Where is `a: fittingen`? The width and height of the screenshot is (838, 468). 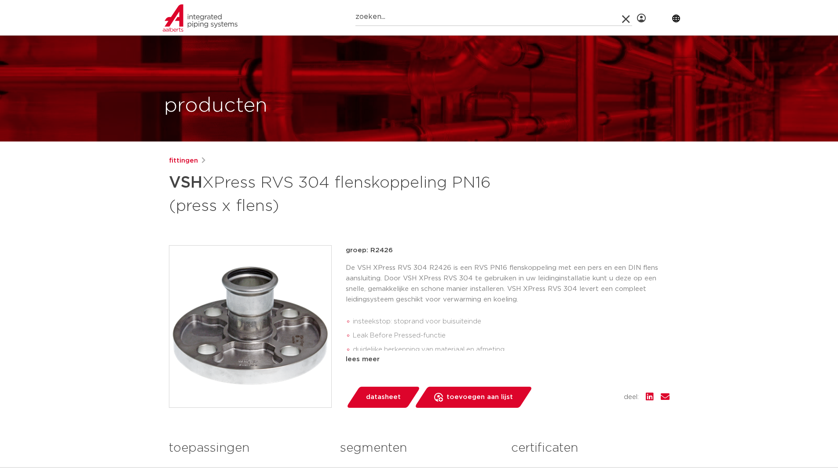
a: fittingen is located at coordinates (183, 161).